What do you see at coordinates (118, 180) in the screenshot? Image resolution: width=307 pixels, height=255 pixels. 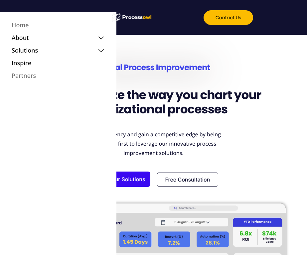 I see `span: Explore Our Solutions` at bounding box center [118, 180].